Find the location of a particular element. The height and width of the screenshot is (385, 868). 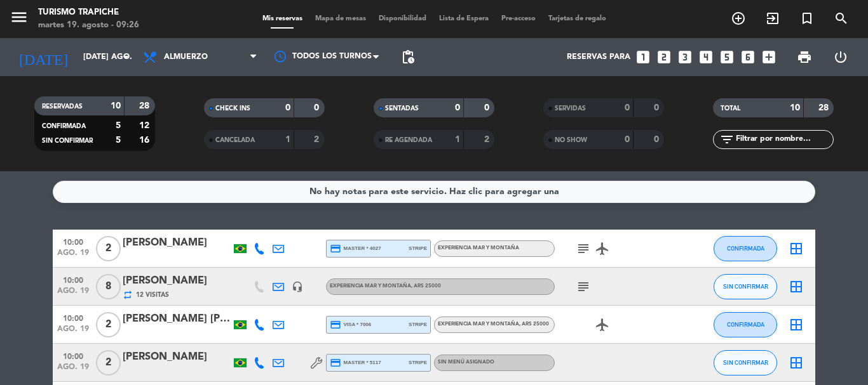

span: Sin menú asignado is located at coordinates (465, 362).